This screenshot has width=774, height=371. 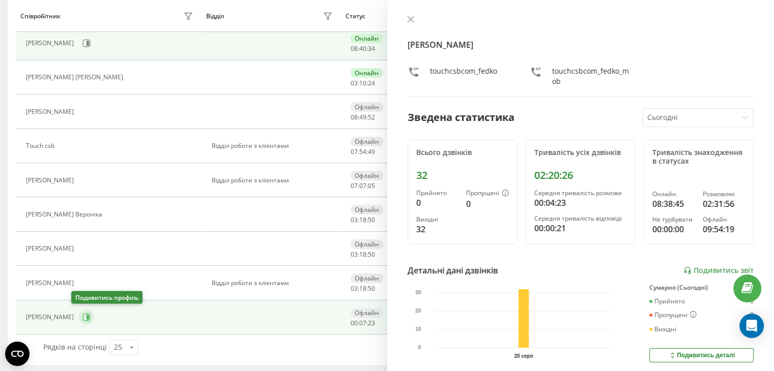 What do you see at coordinates (673, 229) in the screenshot?
I see `div: 00:00:00` at bounding box center [673, 229].